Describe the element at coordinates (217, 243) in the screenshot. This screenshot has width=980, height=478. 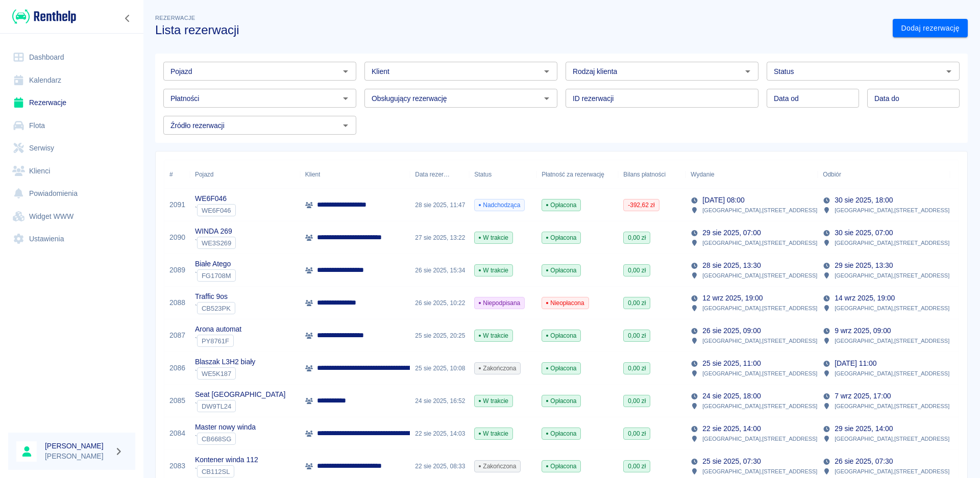
I see `span: WE3S269` at that location.